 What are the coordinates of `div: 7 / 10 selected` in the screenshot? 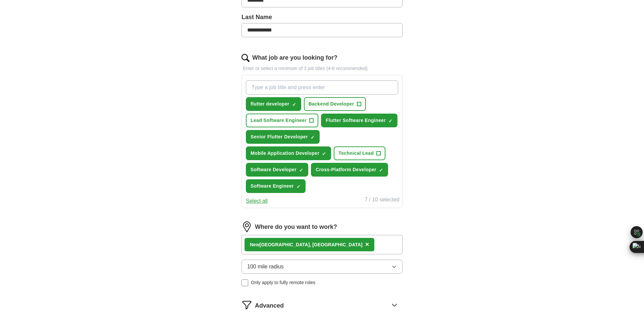 It's located at (382, 200).